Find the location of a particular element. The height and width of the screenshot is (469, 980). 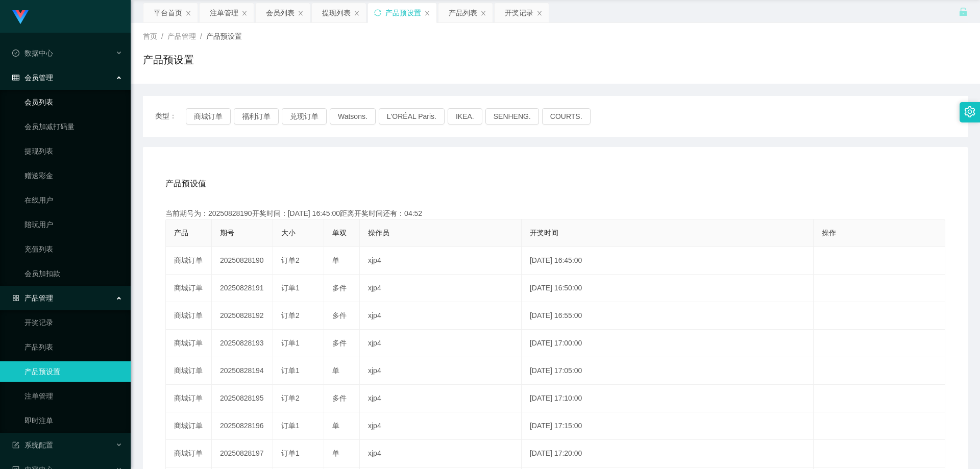

h1: 产品预设置 is located at coordinates (168, 60).